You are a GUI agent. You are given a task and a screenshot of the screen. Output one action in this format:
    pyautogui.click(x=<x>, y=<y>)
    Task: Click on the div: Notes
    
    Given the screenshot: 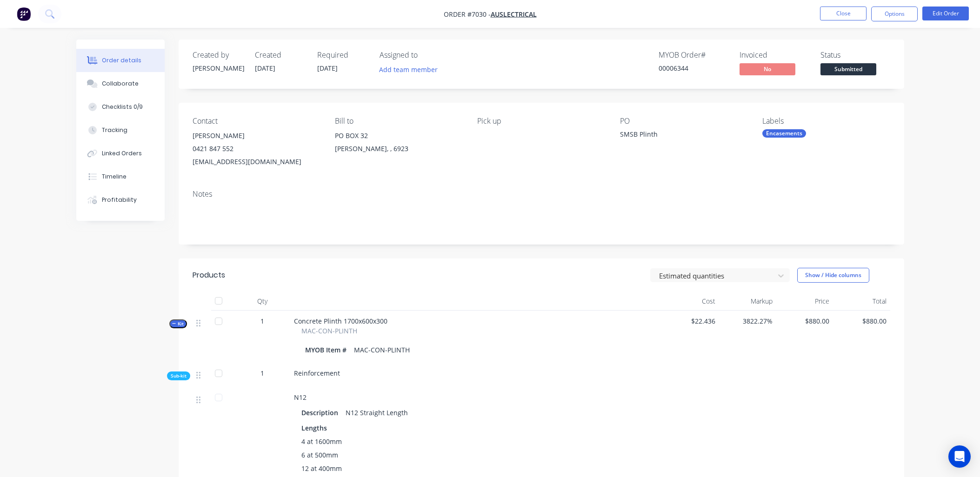 What is the action you would take?
    pyautogui.click(x=542, y=194)
    